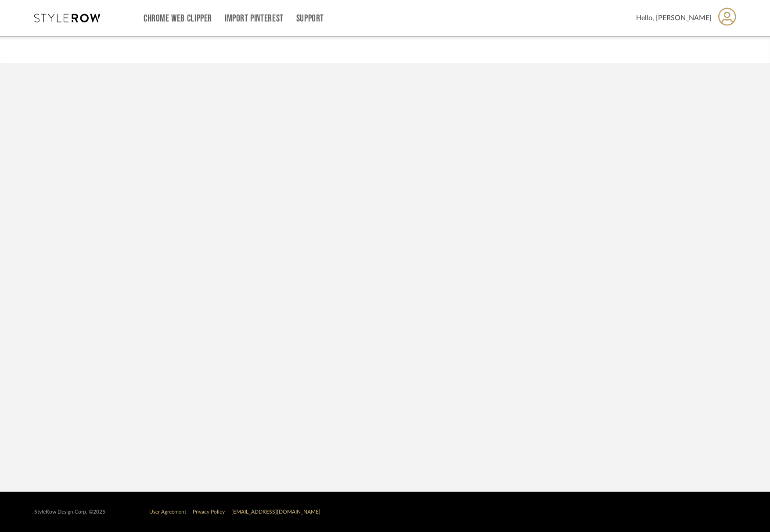 The height and width of the screenshot is (532, 770). Describe the element at coordinates (254, 18) in the screenshot. I see `a: Import Pinterest` at that location.